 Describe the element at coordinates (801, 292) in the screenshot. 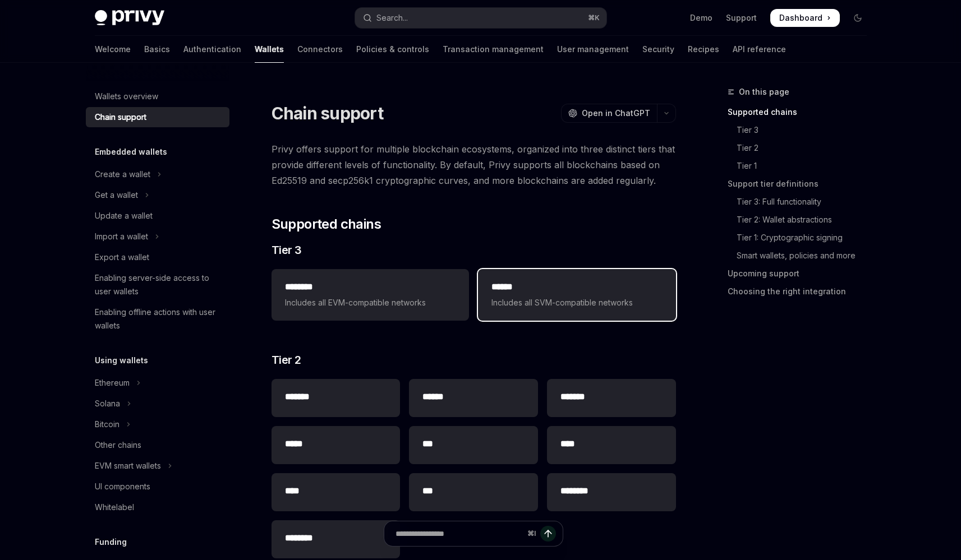

I see `a: Choosing the right integration` at that location.